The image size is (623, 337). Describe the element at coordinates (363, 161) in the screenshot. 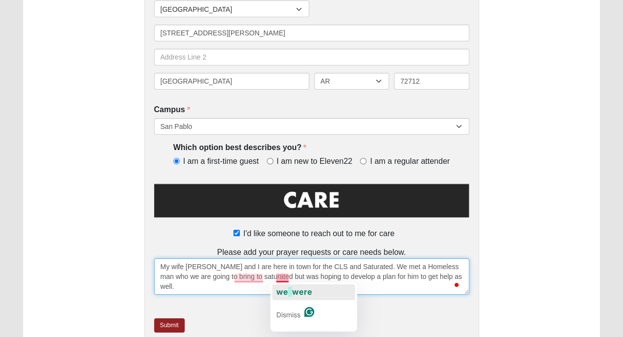

I see `input: I am a regular attender` at that location.